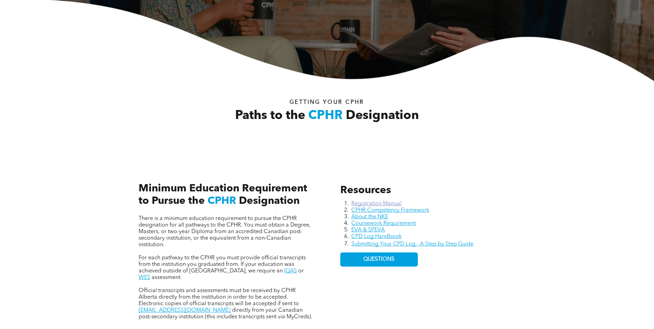  What do you see at coordinates (413, 244) in the screenshot?
I see `a: Submitting Your CPD Log - A Step by Step Guide` at bounding box center [413, 244].